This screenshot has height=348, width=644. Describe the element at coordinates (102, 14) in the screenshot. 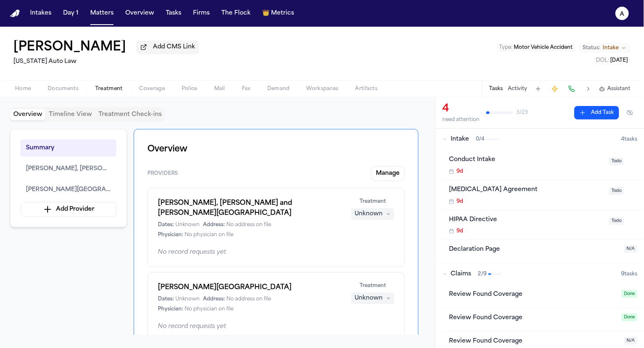

I see `button: Matters` at that location.